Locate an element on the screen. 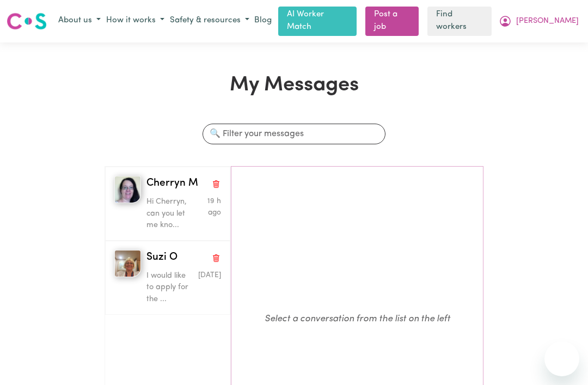 The width and height of the screenshot is (588, 385). button: About us is located at coordinates (79, 21).